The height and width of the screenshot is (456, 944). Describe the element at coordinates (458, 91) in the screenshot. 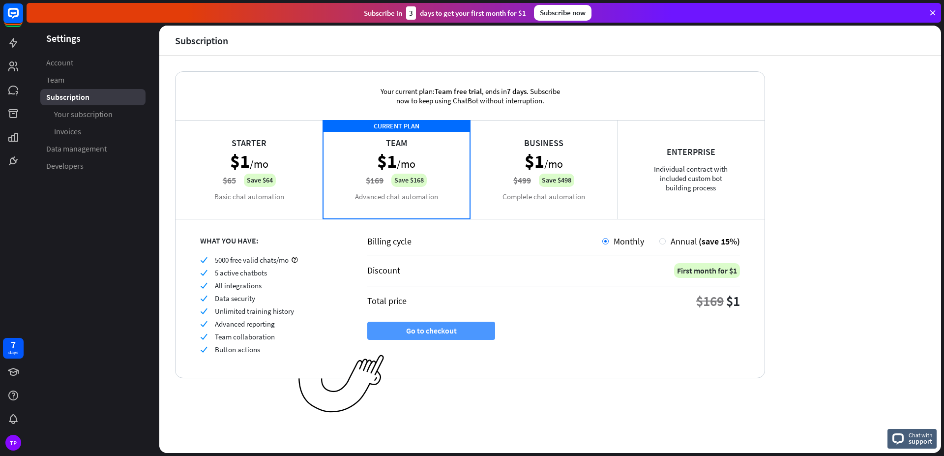

I see `span: Team free trial` at that location.